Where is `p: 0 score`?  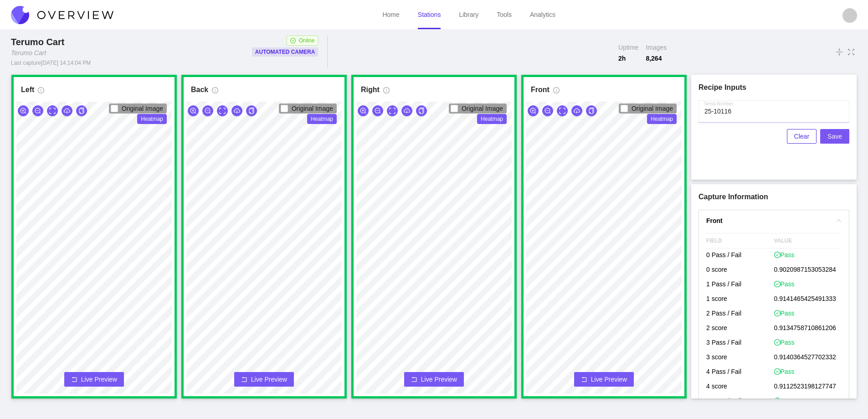 p: 0 score is located at coordinates (740, 271).